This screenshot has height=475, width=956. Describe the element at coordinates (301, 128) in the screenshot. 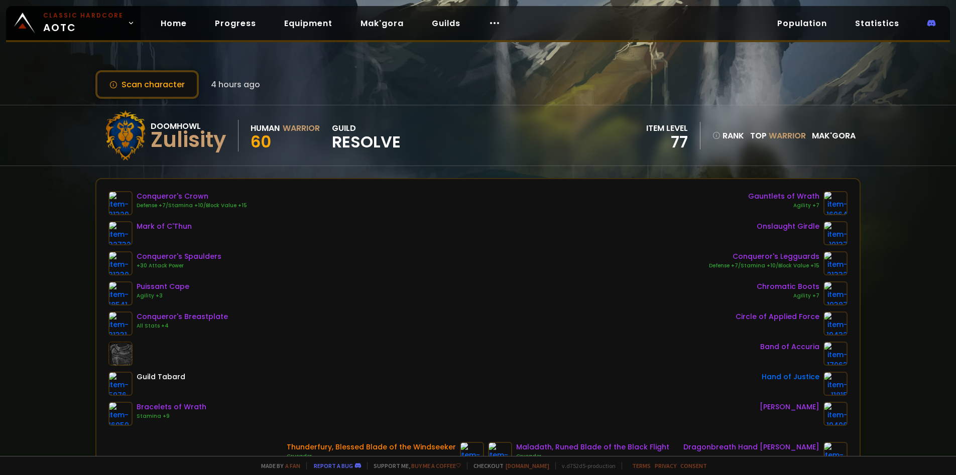

I see `div: Warrior` at that location.